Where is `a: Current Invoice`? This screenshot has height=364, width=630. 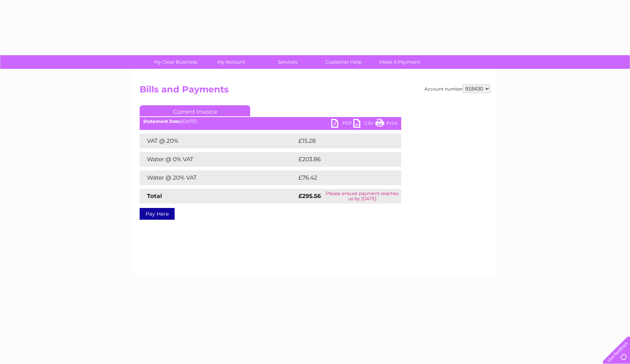
a: Current Invoice is located at coordinates (195, 110).